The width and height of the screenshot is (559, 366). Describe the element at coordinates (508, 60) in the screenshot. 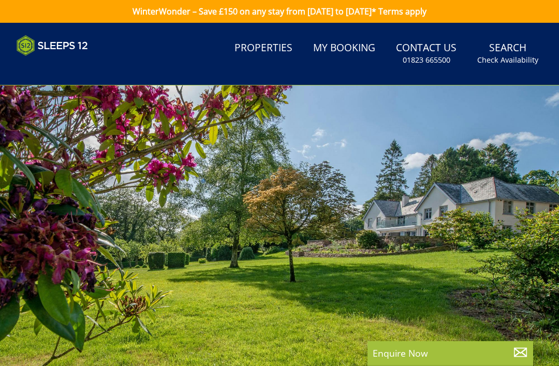

I see `small: Check Availability` at that location.